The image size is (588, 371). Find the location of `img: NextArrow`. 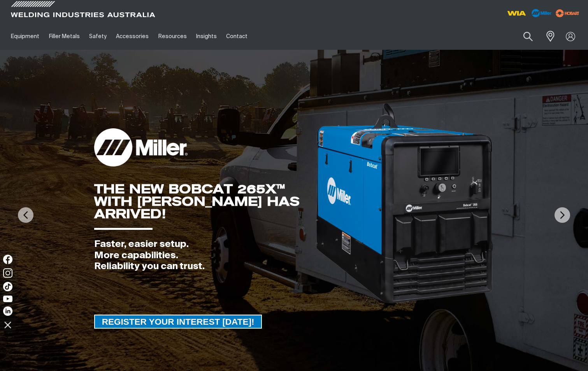

img: NextArrow is located at coordinates (562, 215).